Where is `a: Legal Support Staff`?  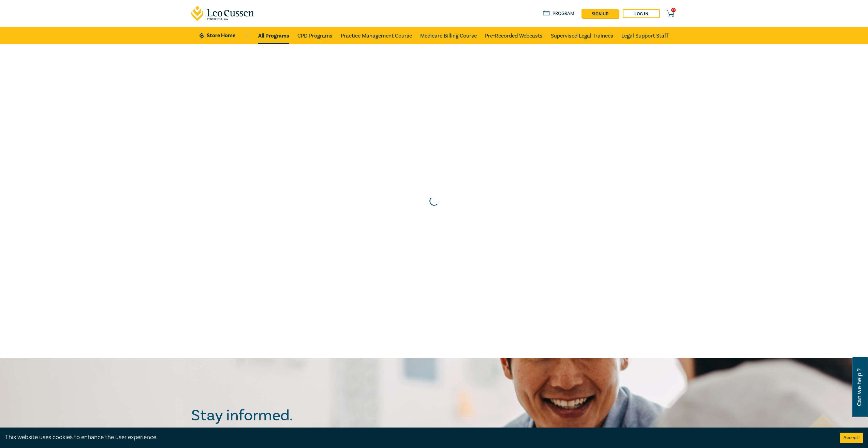 a: Legal Support Staff is located at coordinates (645, 35).